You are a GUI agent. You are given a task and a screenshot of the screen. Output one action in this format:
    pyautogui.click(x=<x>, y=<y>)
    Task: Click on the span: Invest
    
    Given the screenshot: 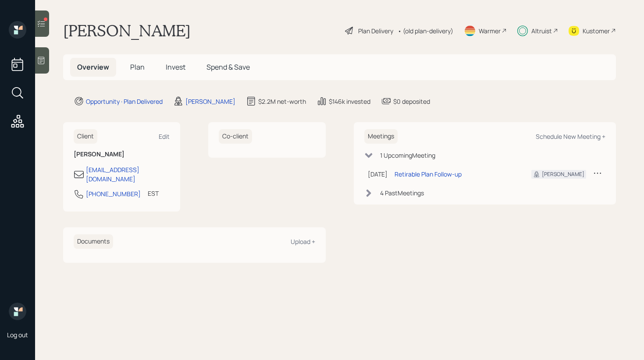 What is the action you would take?
    pyautogui.click(x=175, y=67)
    